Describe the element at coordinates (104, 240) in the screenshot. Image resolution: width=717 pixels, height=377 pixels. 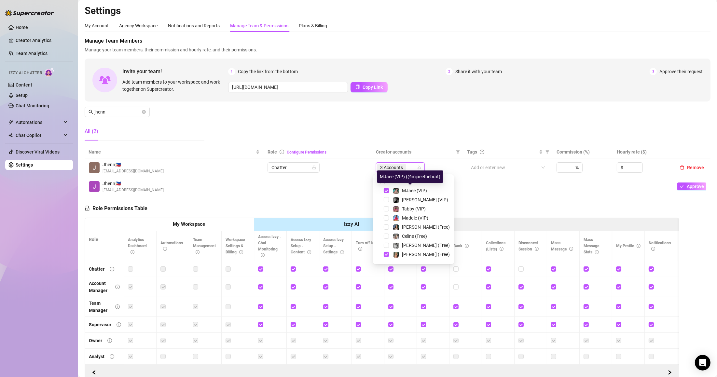
I see `th: Role` at that location.